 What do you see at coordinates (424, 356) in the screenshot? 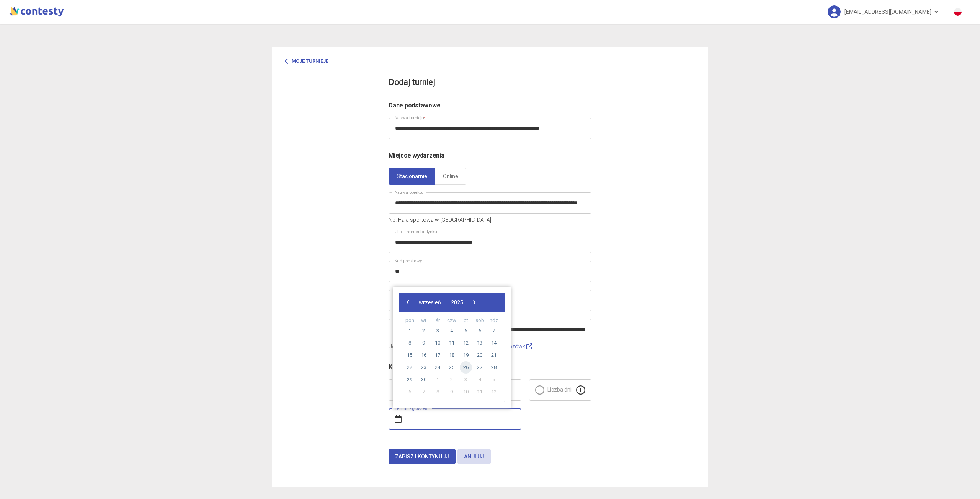
I see `span: 16` at bounding box center [424, 356].